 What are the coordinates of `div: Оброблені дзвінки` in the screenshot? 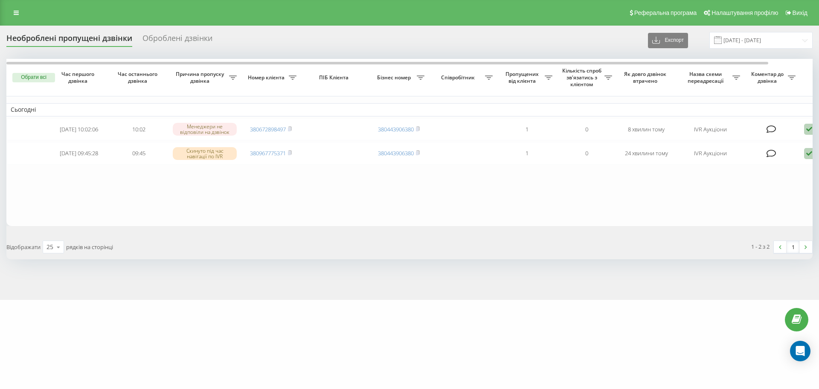 It's located at (178, 40).